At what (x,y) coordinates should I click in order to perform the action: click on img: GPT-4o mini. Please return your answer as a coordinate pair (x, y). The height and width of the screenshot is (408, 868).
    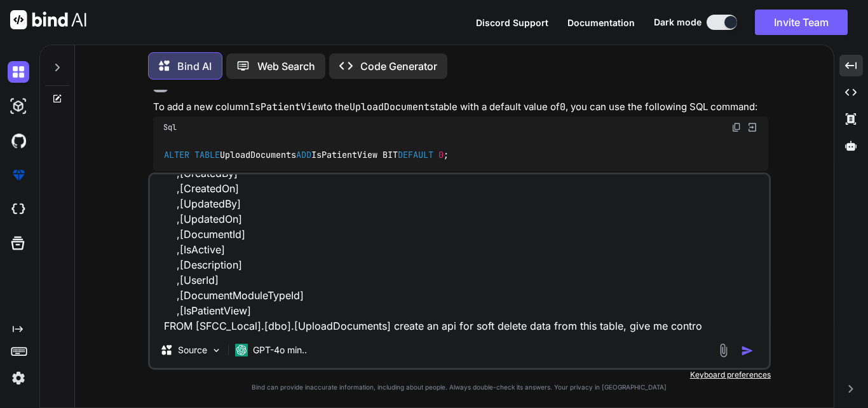
    Looking at the image, I should click on (242, 350).